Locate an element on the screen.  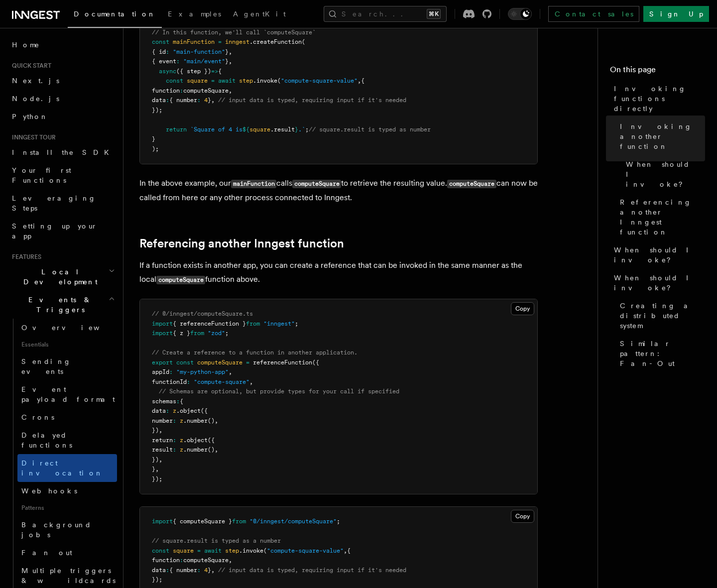
span: inngest is located at coordinates (237, 42).